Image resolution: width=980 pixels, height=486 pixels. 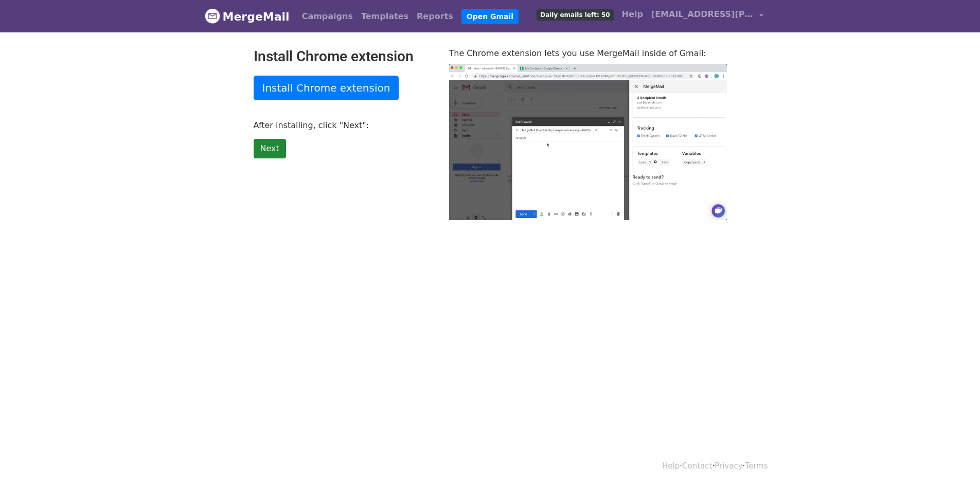 I want to click on span: Daily emails left: 50, so click(x=574, y=15).